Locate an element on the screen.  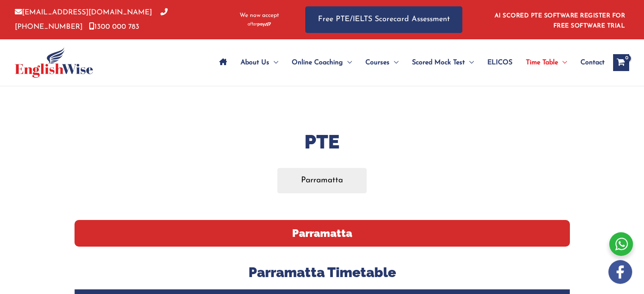
a: Parramatta is located at coordinates (322, 180).